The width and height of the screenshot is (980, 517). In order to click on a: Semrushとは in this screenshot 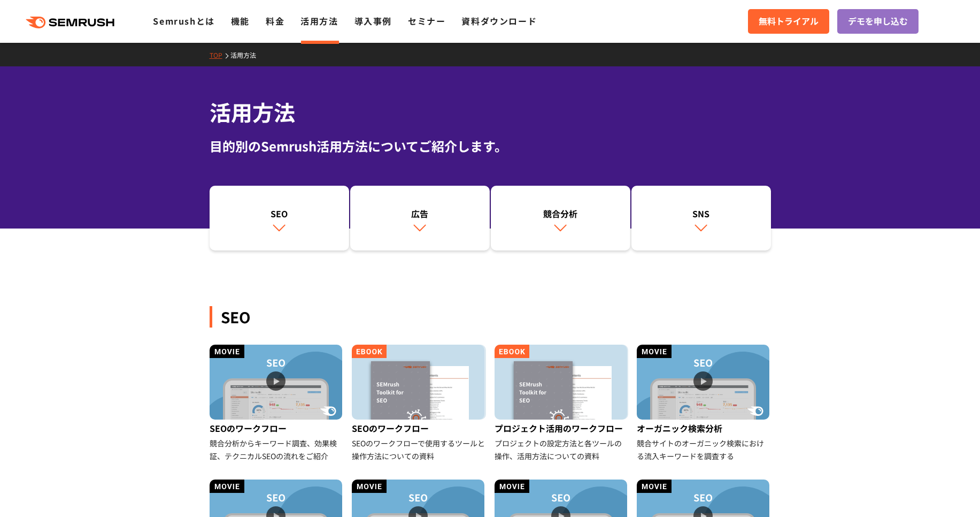, I will do `click(183, 21)`.